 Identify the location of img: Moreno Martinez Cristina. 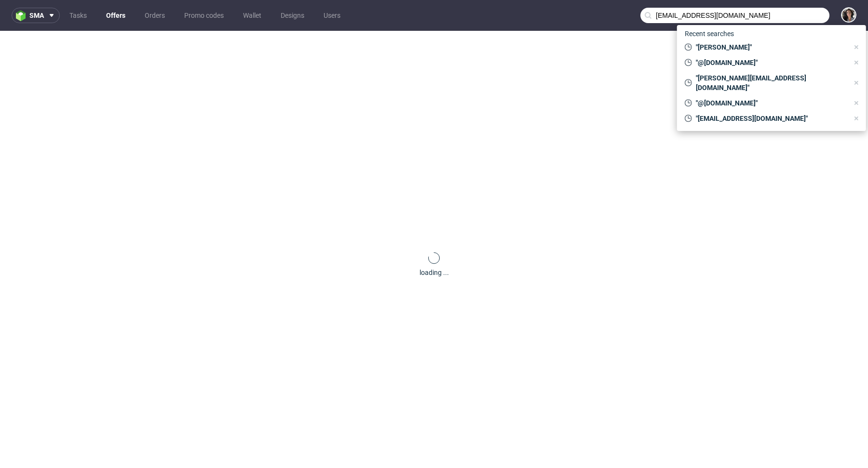
(848, 15).